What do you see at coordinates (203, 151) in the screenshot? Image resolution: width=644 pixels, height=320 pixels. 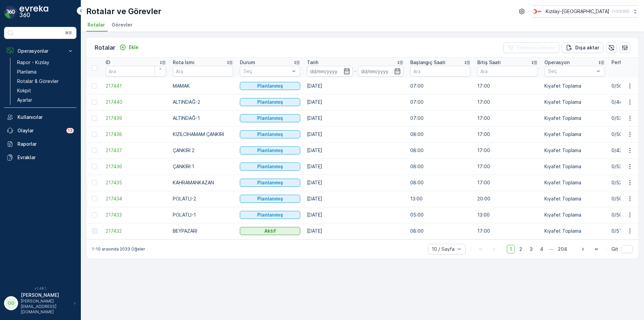 I see `td: ÇANKIRI 2` at bounding box center [203, 151].